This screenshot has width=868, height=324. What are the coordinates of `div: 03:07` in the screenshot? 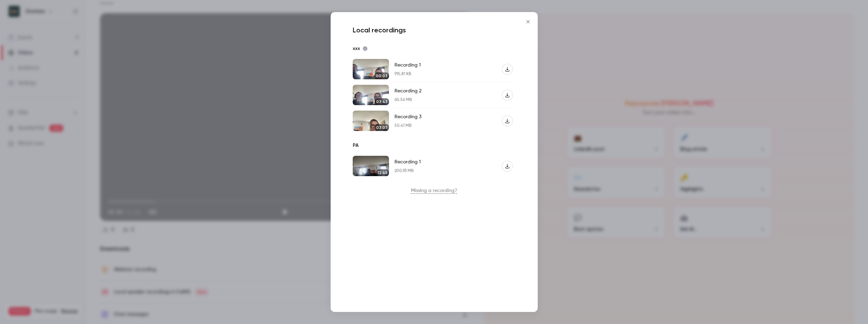 It's located at (382, 128).